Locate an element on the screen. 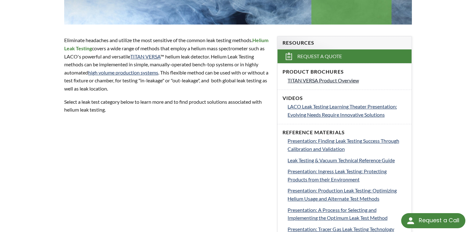 The height and width of the screenshot is (232, 476). a: high volume production systems is located at coordinates (123, 72).